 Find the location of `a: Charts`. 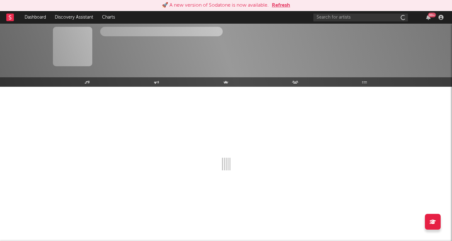

a: Charts is located at coordinates (108, 17).